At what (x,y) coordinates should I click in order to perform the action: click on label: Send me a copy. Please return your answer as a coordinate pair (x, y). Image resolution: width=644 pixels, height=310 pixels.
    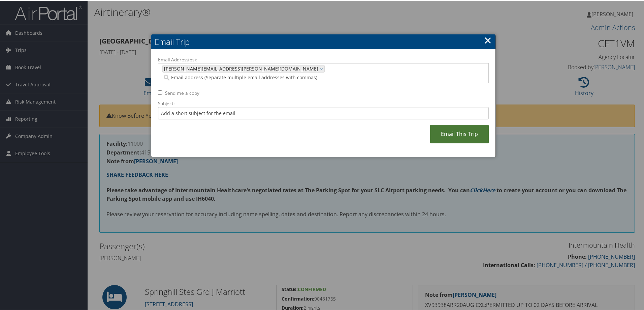
    Looking at the image, I should click on (183, 92).